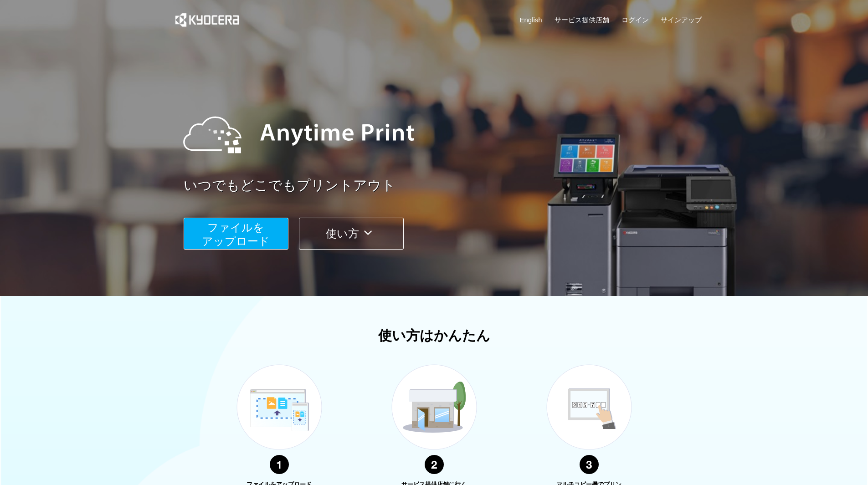 This screenshot has width=868, height=485. I want to click on a: いつでもどこでもプリントアウト, so click(445, 185).